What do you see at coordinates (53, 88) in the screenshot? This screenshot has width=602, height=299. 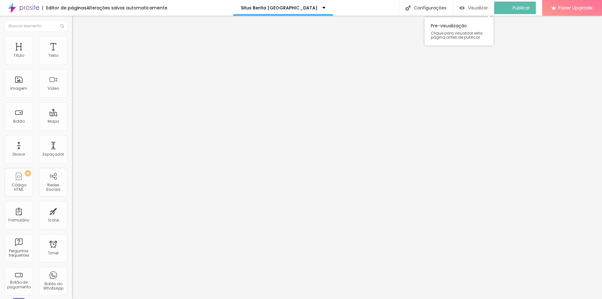 I see `div: Vídeo` at bounding box center [53, 88].